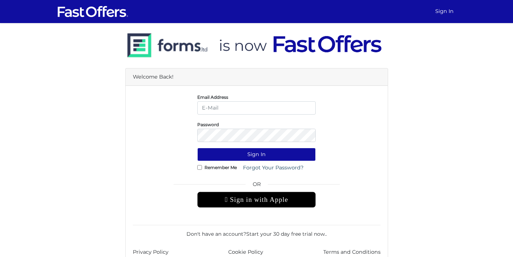 Image resolution: width=513 pixels, height=257 pixels. What do you see at coordinates (213, 97) in the screenshot?
I see `label: Email Address` at bounding box center [213, 97].